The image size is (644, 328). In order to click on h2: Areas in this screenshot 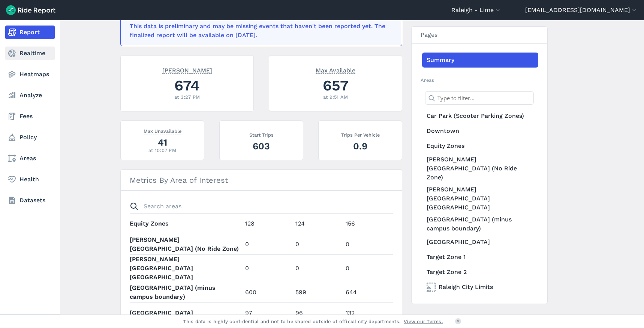, I will do `click(479, 80)`.